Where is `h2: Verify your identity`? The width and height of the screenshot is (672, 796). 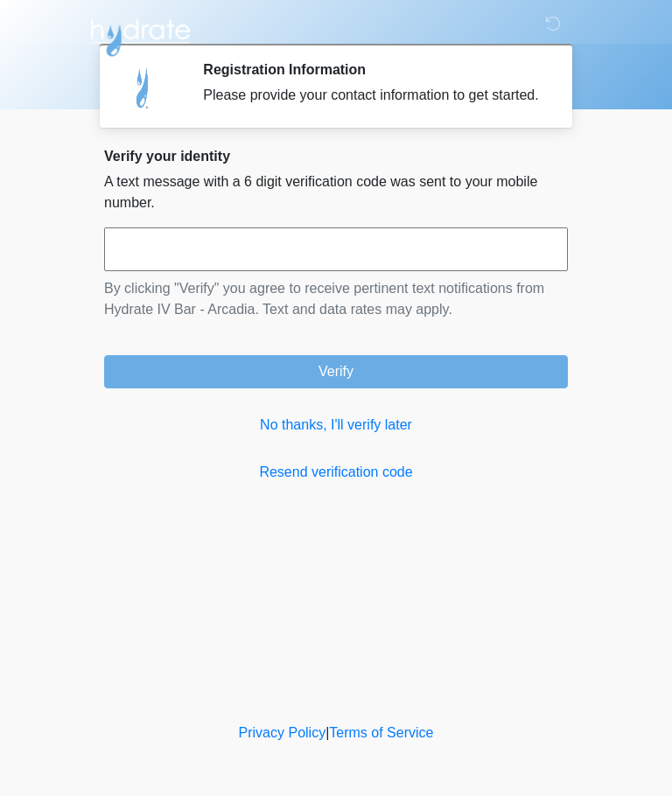
h2: Verify your identity is located at coordinates (336, 156).